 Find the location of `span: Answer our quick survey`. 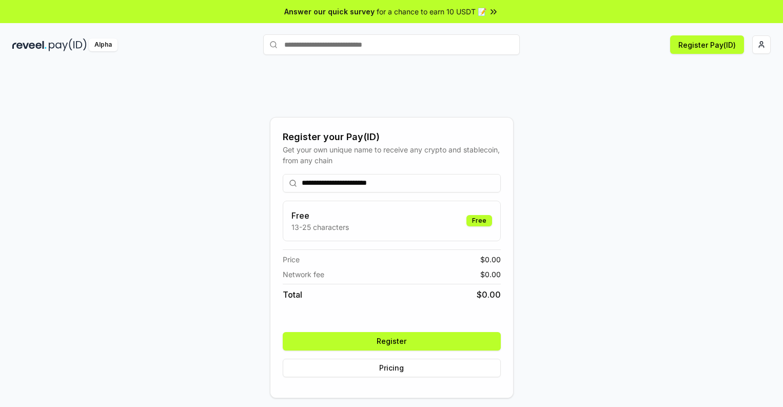

span: Answer our quick survey is located at coordinates (329, 11).